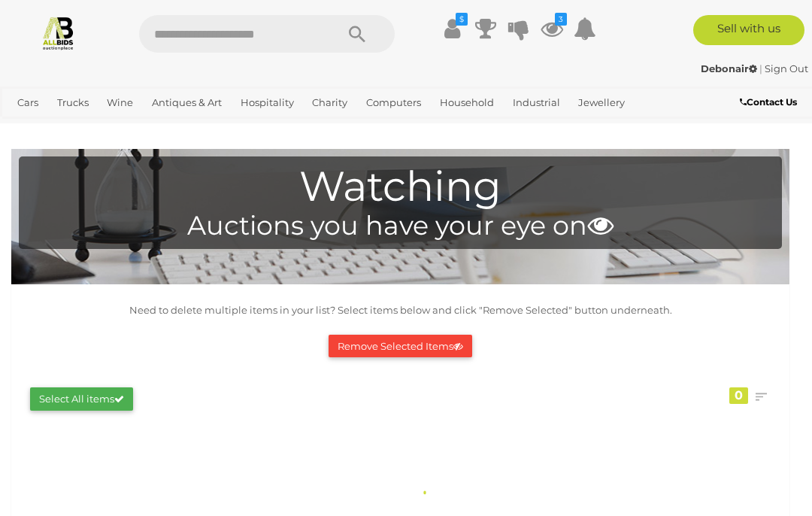  What do you see at coordinates (357, 34) in the screenshot?
I see `button: Search` at bounding box center [357, 34].